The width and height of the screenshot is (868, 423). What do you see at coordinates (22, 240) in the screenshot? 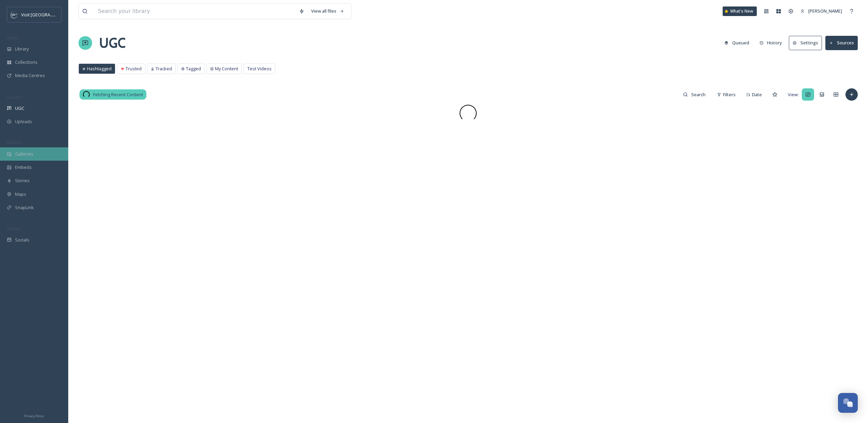
I see `span: Socials` at bounding box center [22, 240].